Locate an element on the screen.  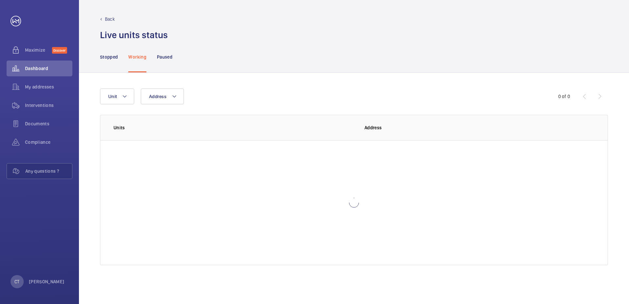
span: Discover is located at coordinates (60, 50).